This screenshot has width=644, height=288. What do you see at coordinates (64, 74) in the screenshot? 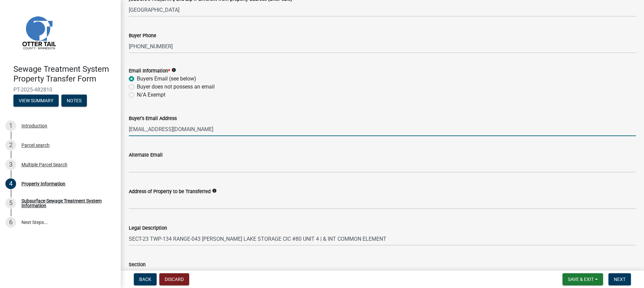
I see `h4: Sewage Treatment System Property Transfer Form` at bounding box center [64, 74].